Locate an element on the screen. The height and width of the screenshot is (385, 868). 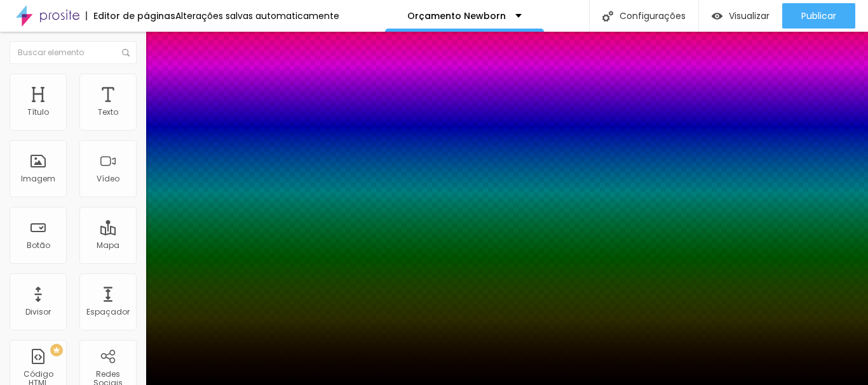
button: Visualizar is located at coordinates (740, 16).